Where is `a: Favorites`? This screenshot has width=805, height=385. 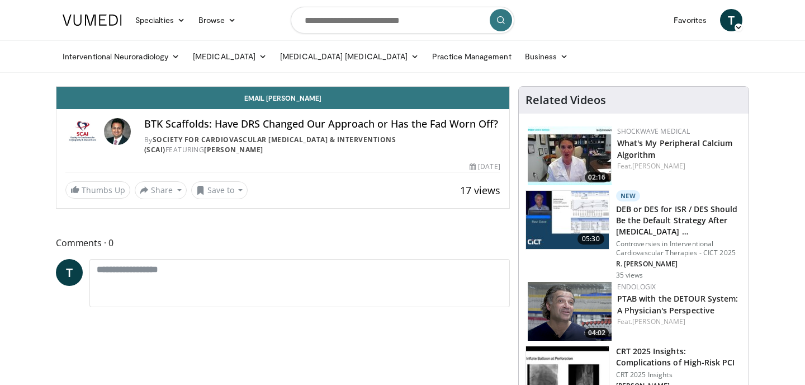 a: Favorites is located at coordinates (690, 20).